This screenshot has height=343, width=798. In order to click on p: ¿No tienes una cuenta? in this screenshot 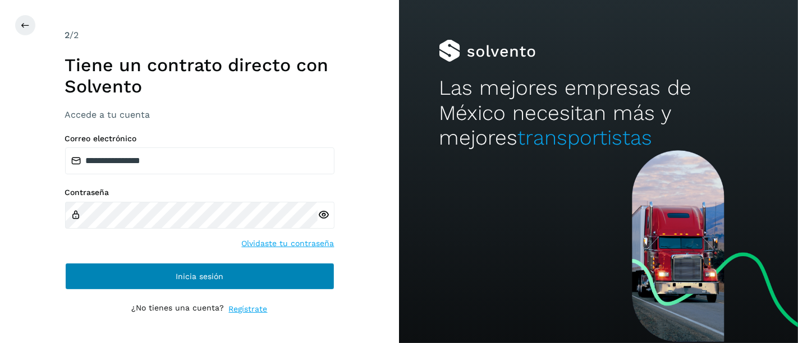, I will do `click(178, 309)`.